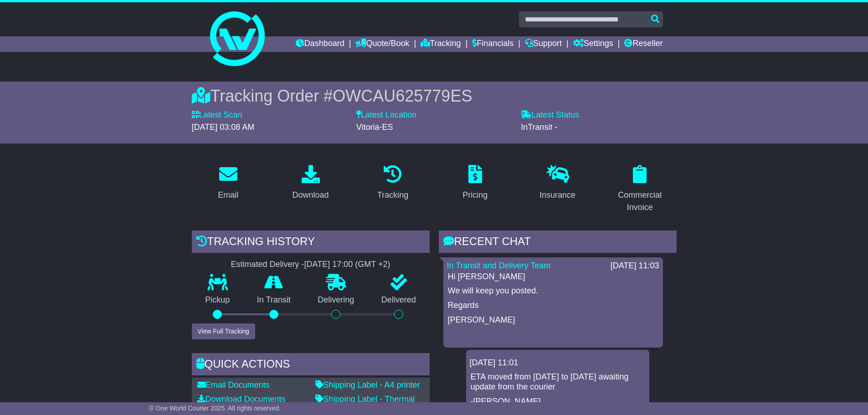 The image size is (868, 415). I want to click on a: In Transit and Delivery Team, so click(499, 265).